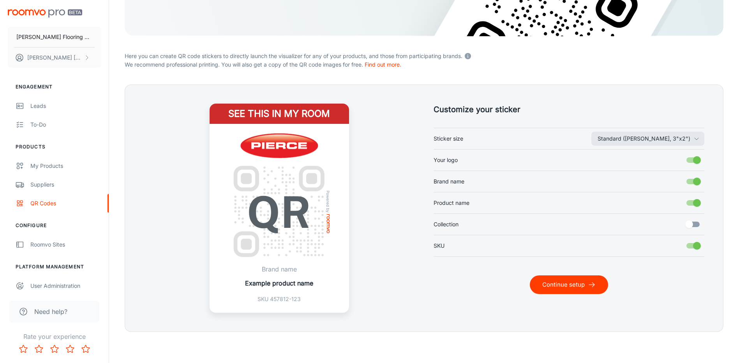 The width and height of the screenshot is (739, 363). What do you see at coordinates (279, 269) in the screenshot?
I see `p: Brand name` at bounding box center [279, 269].